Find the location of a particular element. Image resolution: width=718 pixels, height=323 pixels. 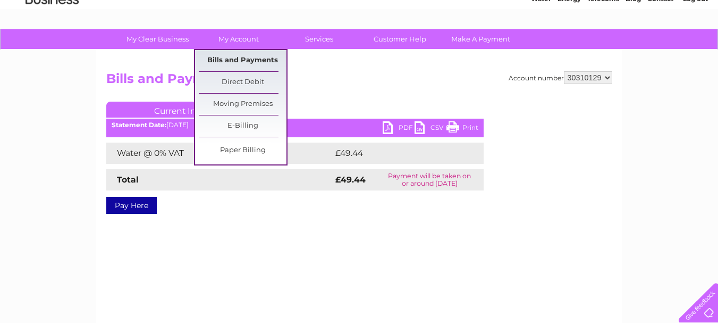

a: My Account is located at coordinates (238, 39).